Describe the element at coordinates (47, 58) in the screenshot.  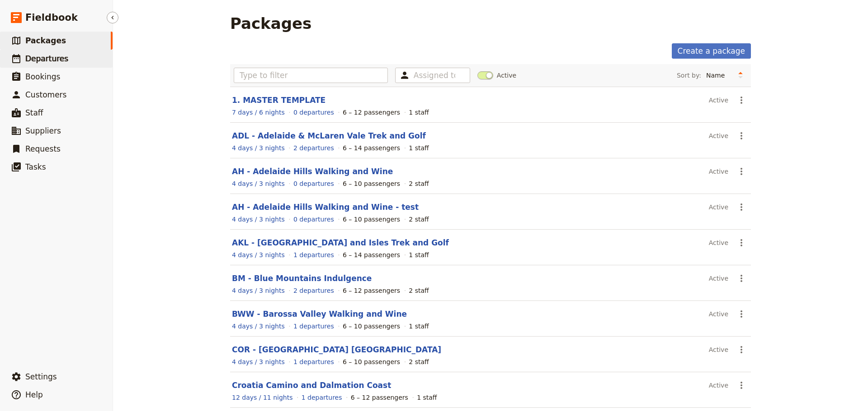
I see `span: Departures` at that location.